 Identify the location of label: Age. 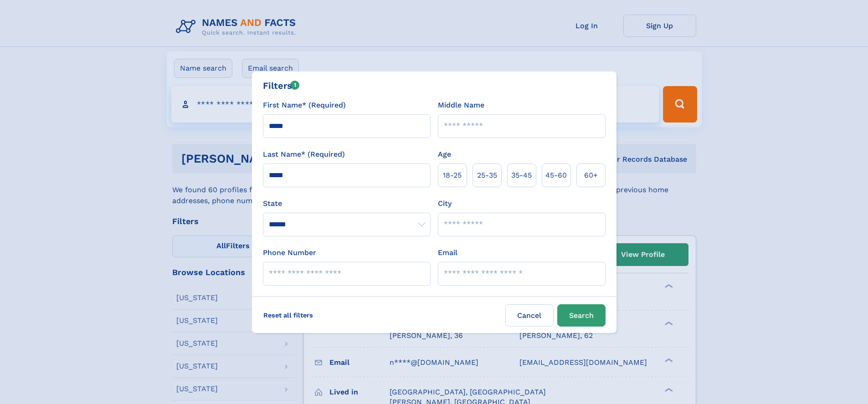
(444, 154).